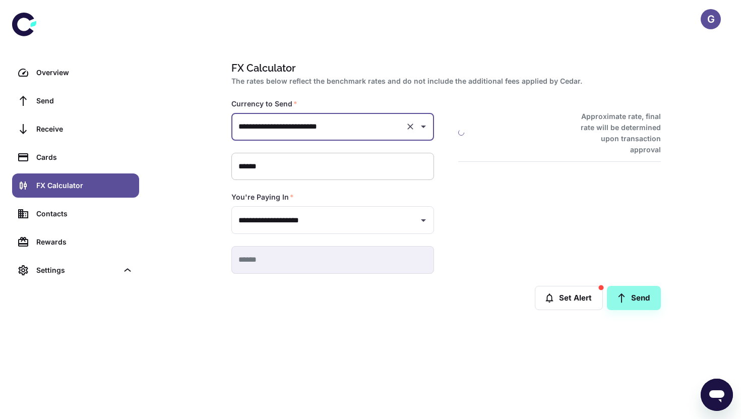 The height and width of the screenshot is (419, 741). I want to click on label: Currency to Send, so click(264, 104).